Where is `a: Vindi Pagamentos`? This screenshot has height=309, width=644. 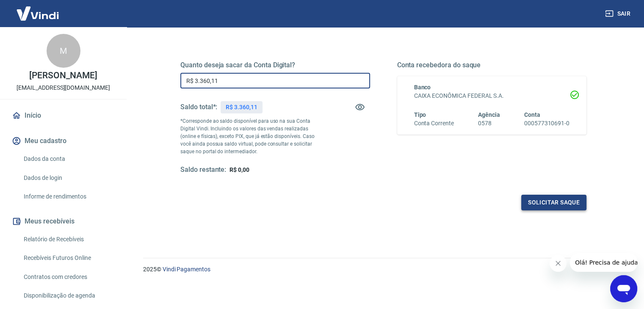 a: Vindi Pagamentos is located at coordinates (186, 269).